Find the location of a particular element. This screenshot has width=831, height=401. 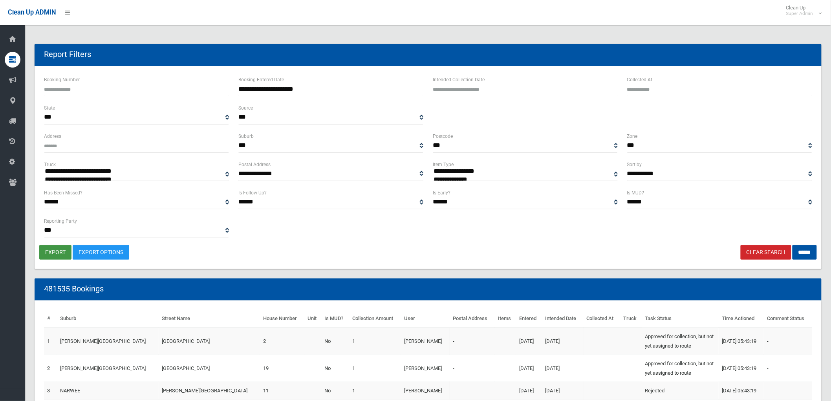

label: Address is located at coordinates (53, 136).